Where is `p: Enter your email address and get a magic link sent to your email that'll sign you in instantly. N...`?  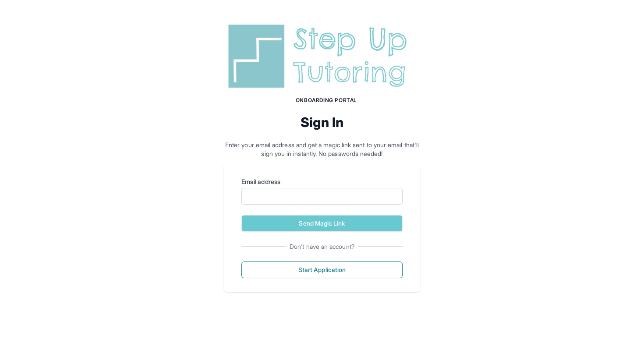
p: Enter your email address and get a magic link sent to your email that'll sign you in instantly. N... is located at coordinates (322, 149).